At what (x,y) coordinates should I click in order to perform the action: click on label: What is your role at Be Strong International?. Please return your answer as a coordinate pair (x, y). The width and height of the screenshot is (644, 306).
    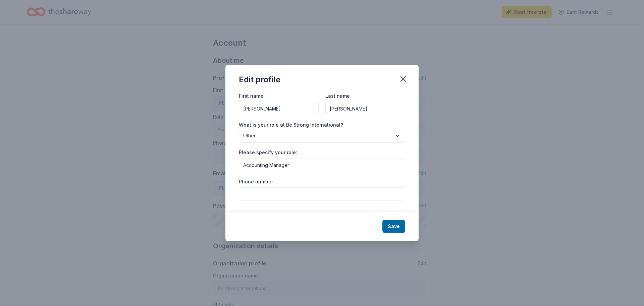
    Looking at the image, I should click on (291, 125).